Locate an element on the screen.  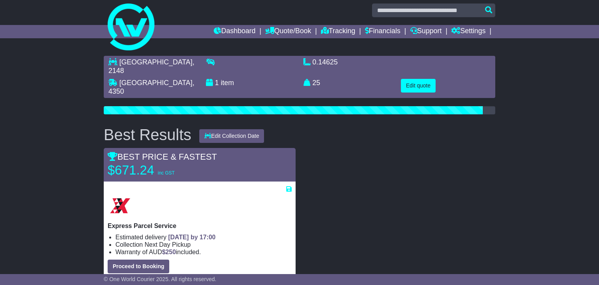
li: Estimated delivery is located at coordinates (204, 237).